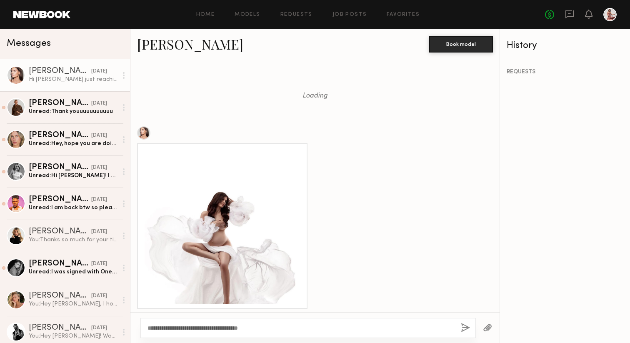  Describe the element at coordinates (403, 15) in the screenshot. I see `a: Favorites` at that location.